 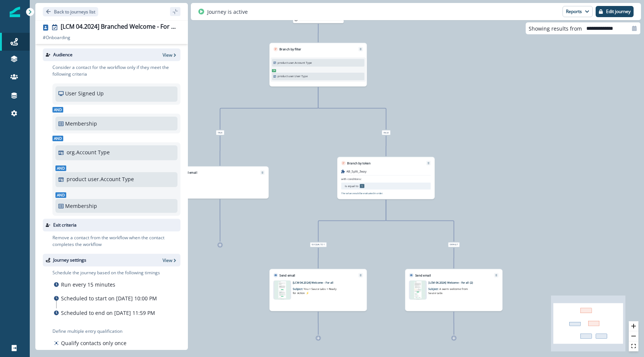 What do you see at coordinates (65, 225) in the screenshot?
I see `p: Exit criteria` at bounding box center [65, 225].